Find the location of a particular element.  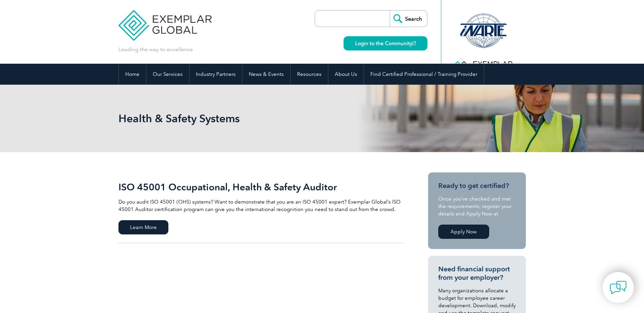

a: About Us is located at coordinates (346, 74).